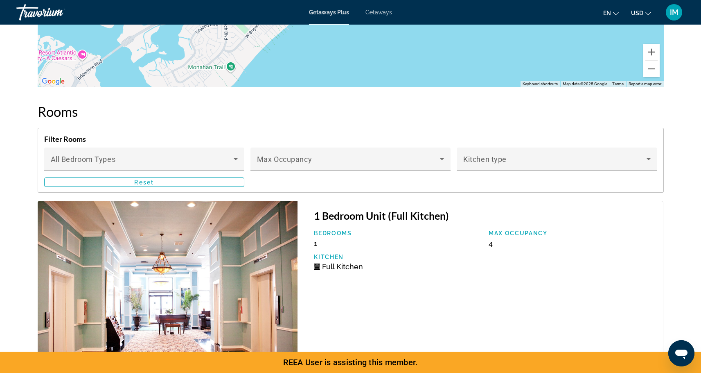 Image resolution: width=701 pixels, height=373 pixels. Describe the element at coordinates (485, 159) in the screenshot. I see `span: Kitchen type` at that location.